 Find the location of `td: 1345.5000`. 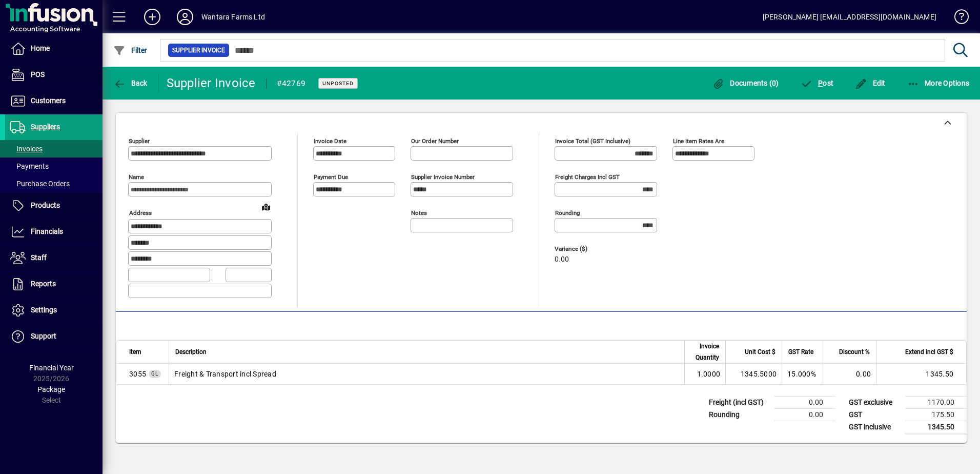

td: 1345.5000 is located at coordinates (753, 374).